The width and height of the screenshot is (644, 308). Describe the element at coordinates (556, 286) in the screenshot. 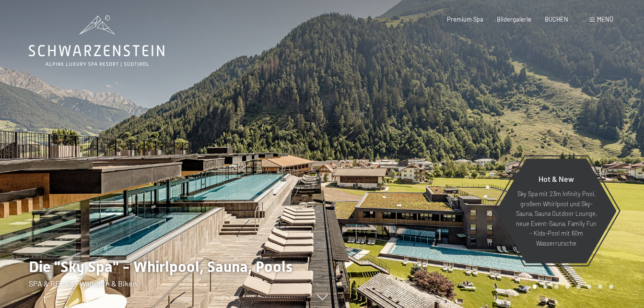

I see `div: Carousel Page 3` at that location.